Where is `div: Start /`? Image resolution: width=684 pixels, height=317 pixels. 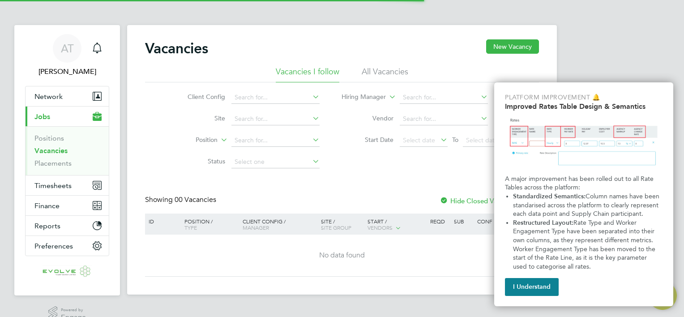 div: Start / is located at coordinates (397, 225).